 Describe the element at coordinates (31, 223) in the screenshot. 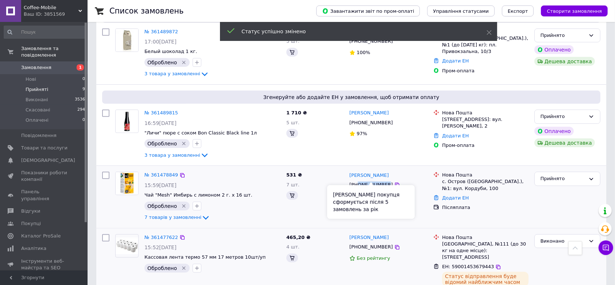

I see `span: Покупці` at that location.